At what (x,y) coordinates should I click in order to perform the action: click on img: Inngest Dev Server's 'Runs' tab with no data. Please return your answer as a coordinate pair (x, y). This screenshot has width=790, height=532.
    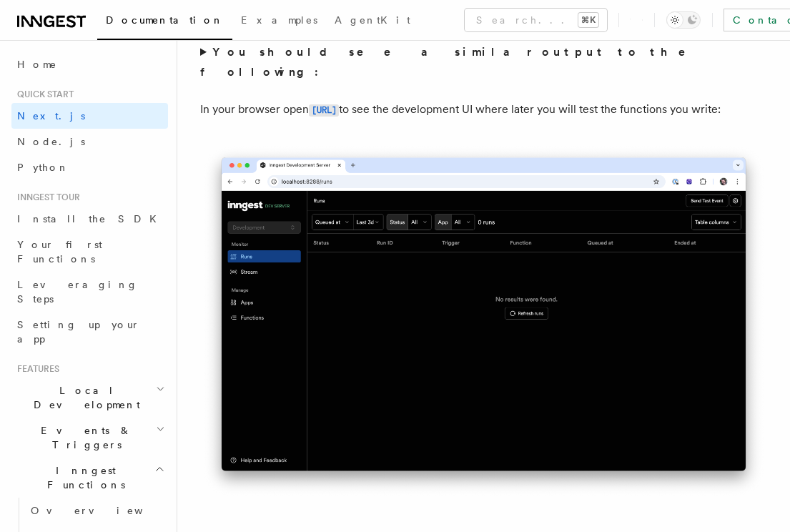
    Looking at the image, I should click on (483, 321).